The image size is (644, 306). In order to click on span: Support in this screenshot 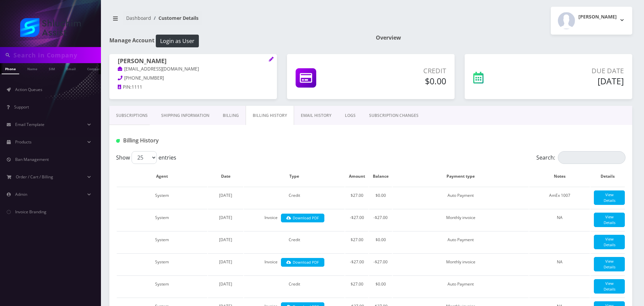, I will do `click(22, 107)`.